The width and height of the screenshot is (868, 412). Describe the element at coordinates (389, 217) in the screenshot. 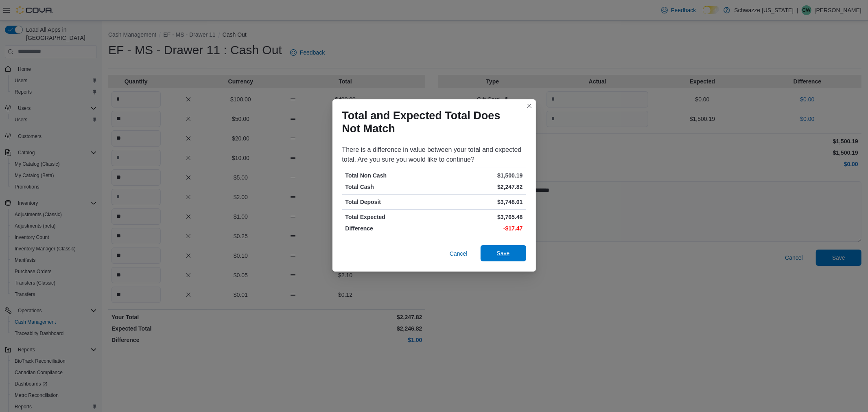

I see `p: Total Expected` at that location.